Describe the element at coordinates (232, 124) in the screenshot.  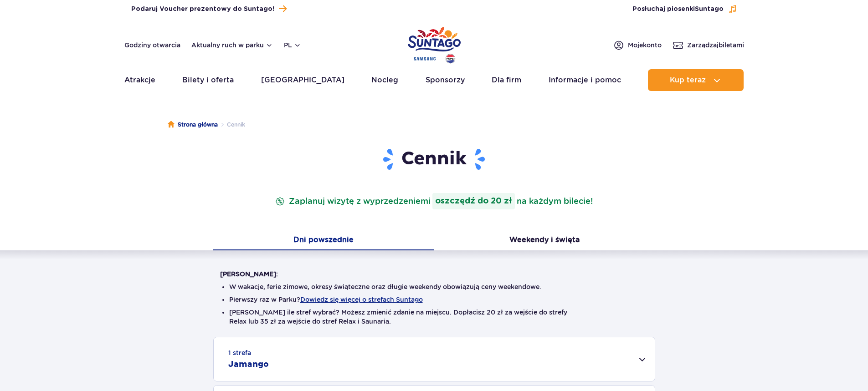
I see `li: Cennik` at that location.